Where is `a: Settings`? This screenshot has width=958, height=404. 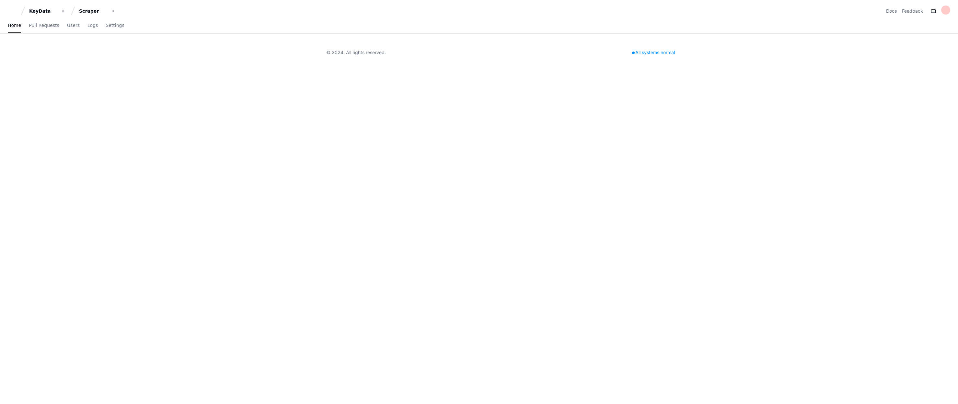 a: Settings is located at coordinates (115, 26).